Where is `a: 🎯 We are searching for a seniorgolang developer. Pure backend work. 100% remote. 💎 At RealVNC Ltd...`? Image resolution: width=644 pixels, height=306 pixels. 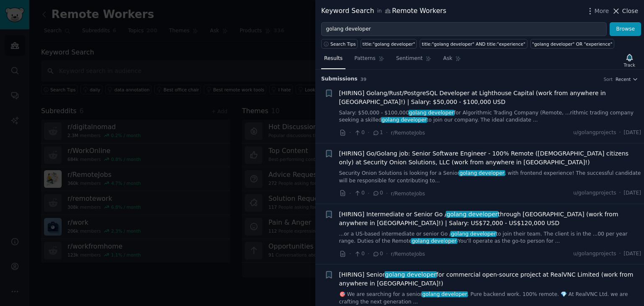 a: 🎯 We are searching for a seniorgolang developer. Pure backend work. 100% remote. 💎 At RealVNC Ltd... is located at coordinates (490, 298).